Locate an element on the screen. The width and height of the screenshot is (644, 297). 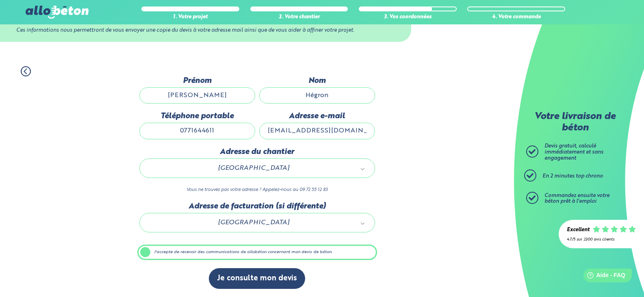
div: Ces informations nous permettront de vous envoyer une copie du devis à votre adresse mail ainsi q... is located at coordinates (205, 30).